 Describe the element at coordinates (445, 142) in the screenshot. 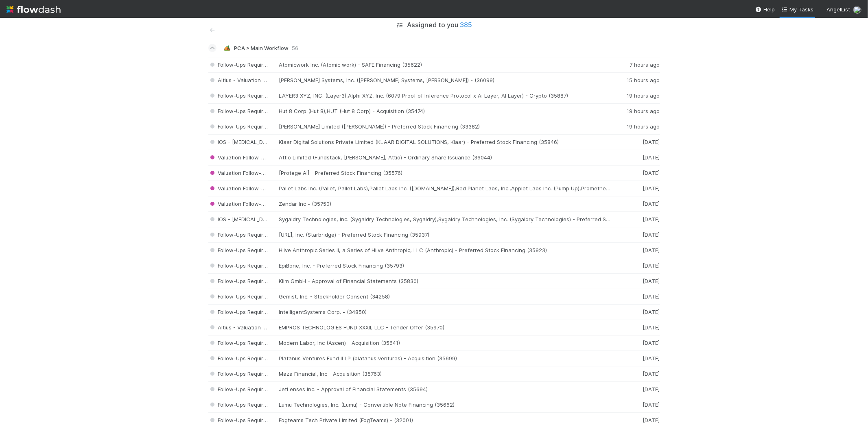

I see `div: Klaar Digital Solutions Private Limited (KLAAR DIGITAL SOLUTIONS, Klaar) - Preferred Stock Financ...` at that location.